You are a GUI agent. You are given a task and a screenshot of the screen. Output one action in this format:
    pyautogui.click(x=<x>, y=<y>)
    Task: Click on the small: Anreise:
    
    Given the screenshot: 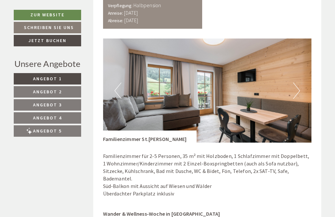 What is the action you would take?
    pyautogui.click(x=115, y=13)
    